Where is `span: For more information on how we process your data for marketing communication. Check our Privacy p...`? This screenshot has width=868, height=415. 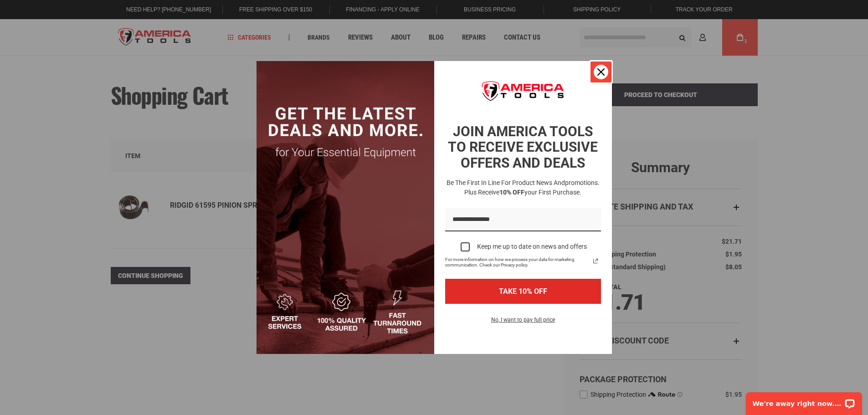
span: For more information on how we process your data for marketing communication. Check our Privacy p... is located at coordinates (517, 263).